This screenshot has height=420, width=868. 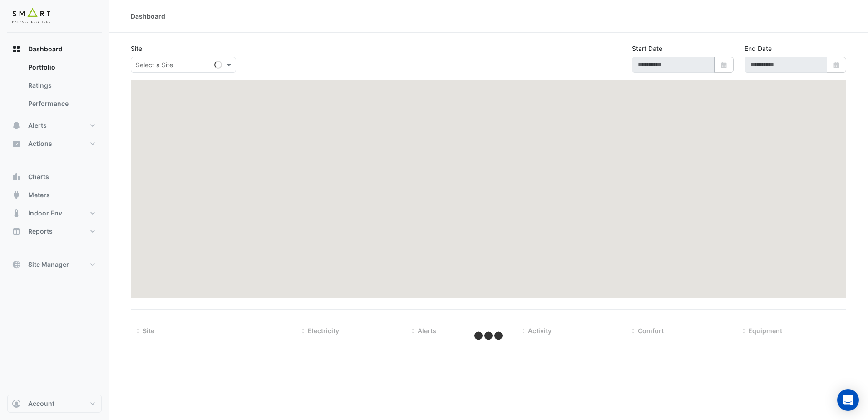 What do you see at coordinates (17, 213) in the screenshot?
I see `app-icon: Indoor Env` at bounding box center [17, 213].